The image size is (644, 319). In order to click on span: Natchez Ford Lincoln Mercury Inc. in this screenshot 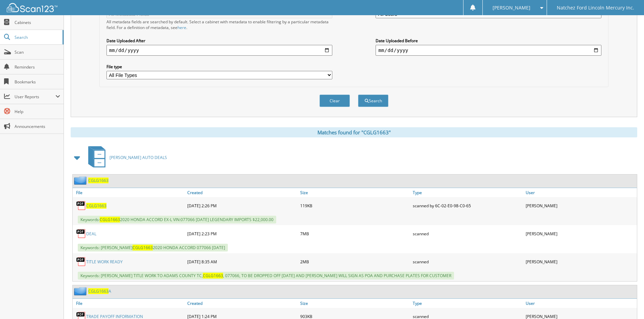, I will do `click(596, 8)`.